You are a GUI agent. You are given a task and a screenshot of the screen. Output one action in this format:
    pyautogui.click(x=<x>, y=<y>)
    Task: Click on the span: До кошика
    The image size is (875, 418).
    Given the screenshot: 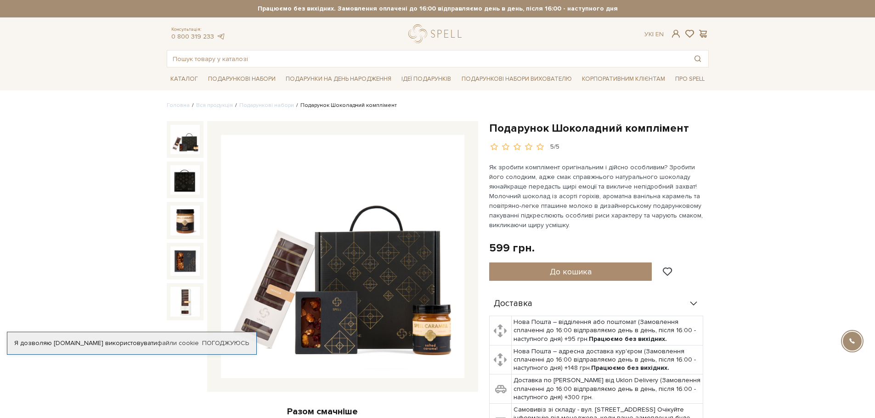 What is the action you would take?
    pyautogui.click(x=570, y=272)
    